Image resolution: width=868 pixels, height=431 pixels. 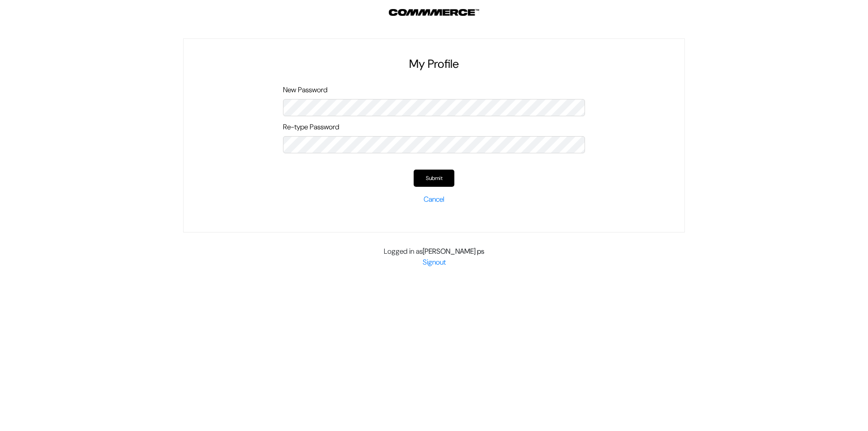 What do you see at coordinates (305, 90) in the screenshot?
I see `label: New Password` at bounding box center [305, 90].